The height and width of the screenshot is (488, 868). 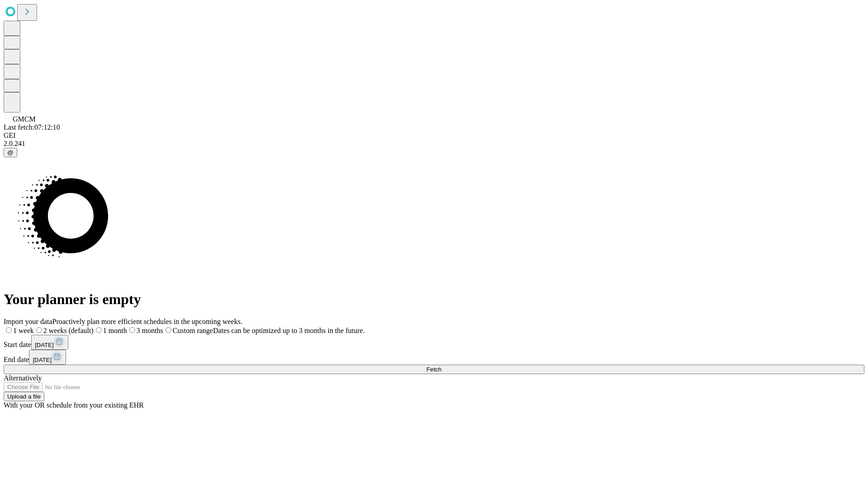 I want to click on span: 2 weeks (default), so click(x=68, y=330).